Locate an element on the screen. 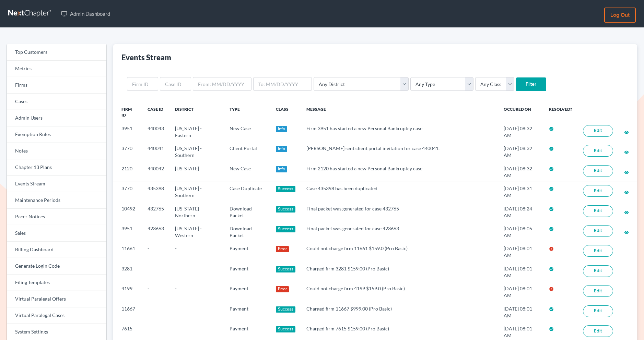 The width and height of the screenshot is (644, 340). th: Resolved? is located at coordinates (560, 112).